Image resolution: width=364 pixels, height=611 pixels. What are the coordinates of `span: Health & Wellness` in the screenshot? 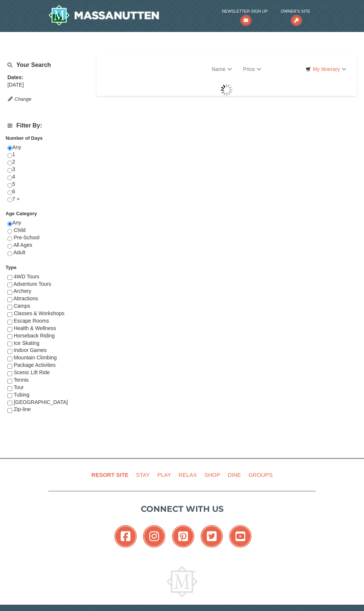 It's located at (35, 328).